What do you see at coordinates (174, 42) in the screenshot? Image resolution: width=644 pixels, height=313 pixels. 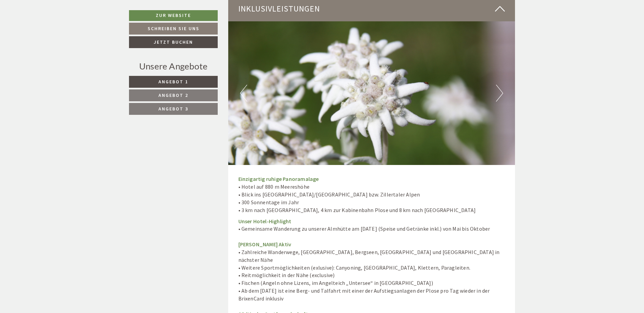 I see `a: Jetzt buchen` at bounding box center [174, 42].